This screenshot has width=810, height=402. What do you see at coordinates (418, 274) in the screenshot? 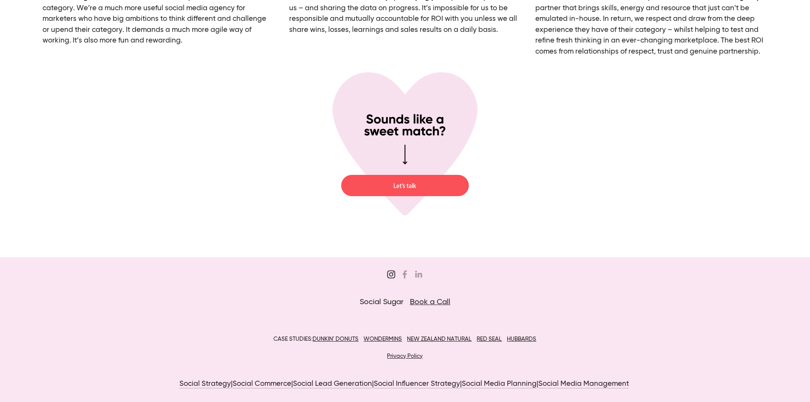
I see `a: Jordan Eley` at bounding box center [418, 274].